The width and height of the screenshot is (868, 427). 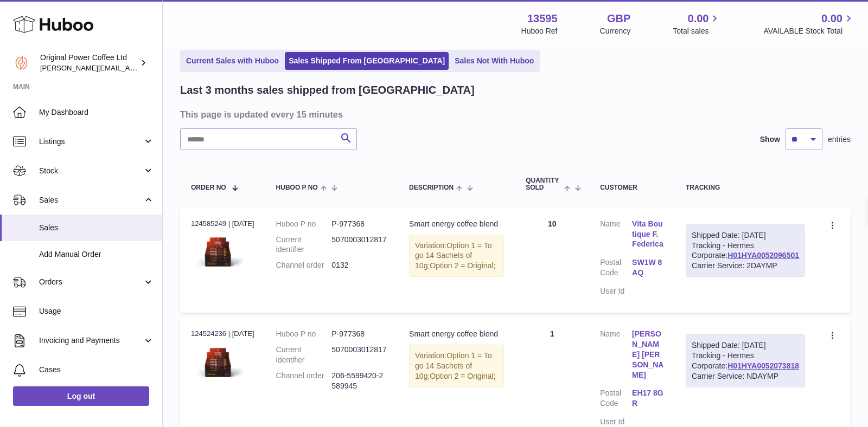 I want to click on span: Huboo P no, so click(x=297, y=187).